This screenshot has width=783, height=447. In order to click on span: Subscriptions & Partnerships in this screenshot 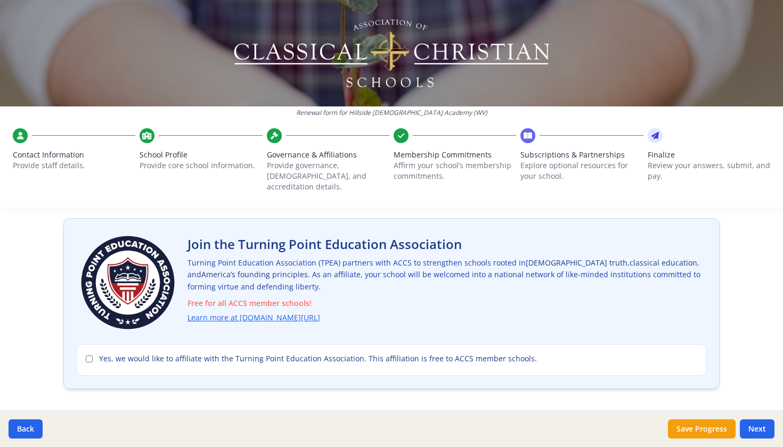, I will do `click(582, 155)`.